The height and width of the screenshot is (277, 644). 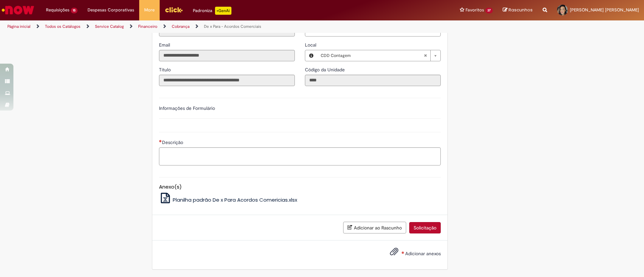 What do you see at coordinates (111, 10) in the screenshot?
I see `span: Despesas Corporativas` at bounding box center [111, 10].